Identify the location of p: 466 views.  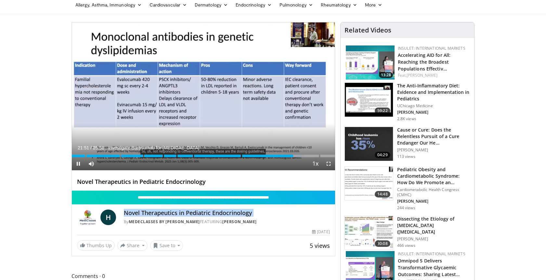
(406, 246).